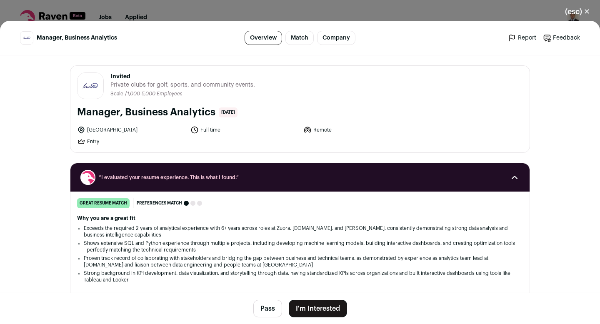  I want to click on a: Match, so click(299, 38).